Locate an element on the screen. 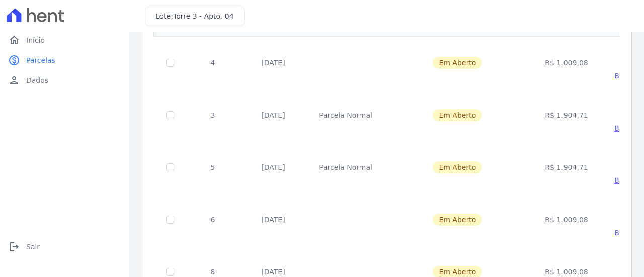 Image resolution: width=644 pixels, height=277 pixels. a: homeInício is located at coordinates (65, 40).